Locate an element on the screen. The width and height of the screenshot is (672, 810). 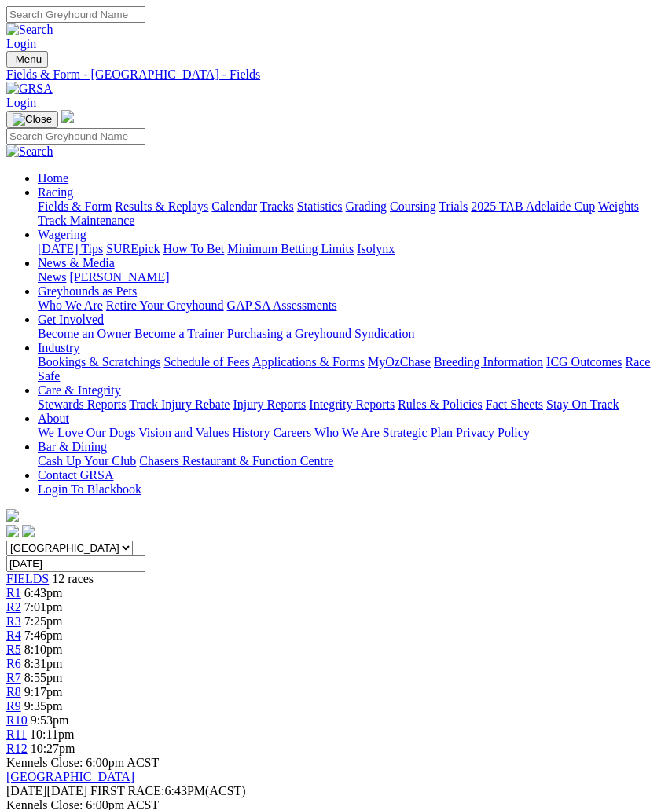
a: R12 is located at coordinates (17, 748).